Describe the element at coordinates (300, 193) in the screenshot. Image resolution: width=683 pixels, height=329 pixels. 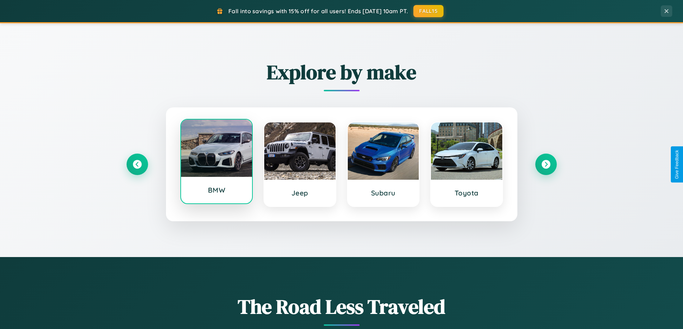
I see `h3: Jeep` at that location.